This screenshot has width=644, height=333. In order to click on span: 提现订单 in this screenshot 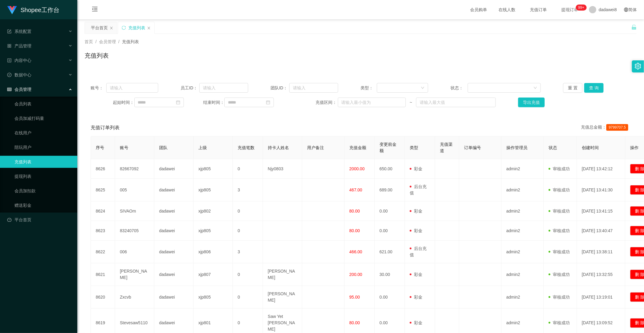, I will do `click(570, 10)`.